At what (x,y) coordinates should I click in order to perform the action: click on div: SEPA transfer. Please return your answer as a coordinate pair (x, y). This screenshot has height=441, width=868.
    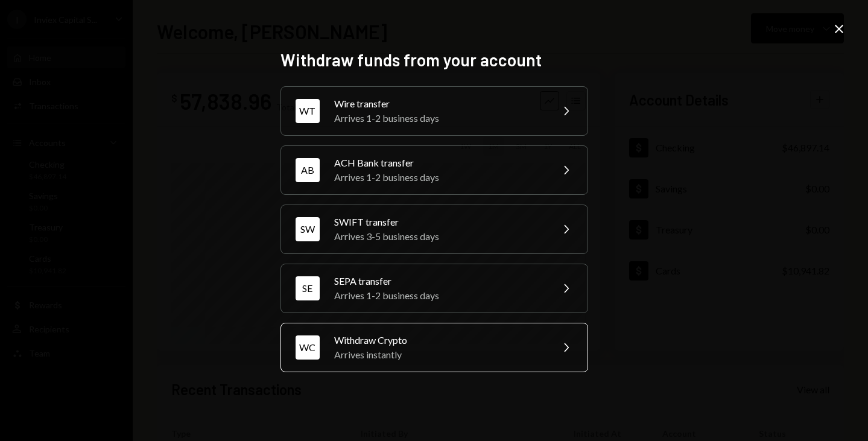
    Looking at the image, I should click on (439, 281).